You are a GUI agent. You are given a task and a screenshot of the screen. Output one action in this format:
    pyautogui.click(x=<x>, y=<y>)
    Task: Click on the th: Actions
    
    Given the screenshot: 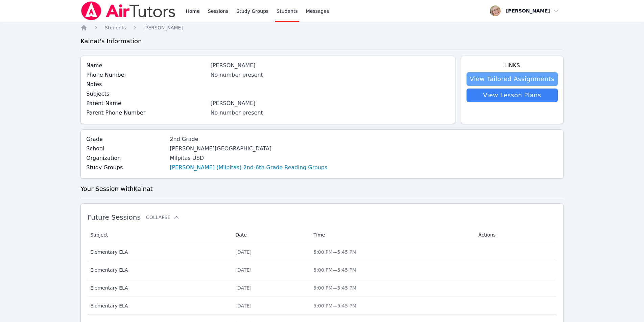 What is the action you would take?
    pyautogui.click(x=515, y=235)
    